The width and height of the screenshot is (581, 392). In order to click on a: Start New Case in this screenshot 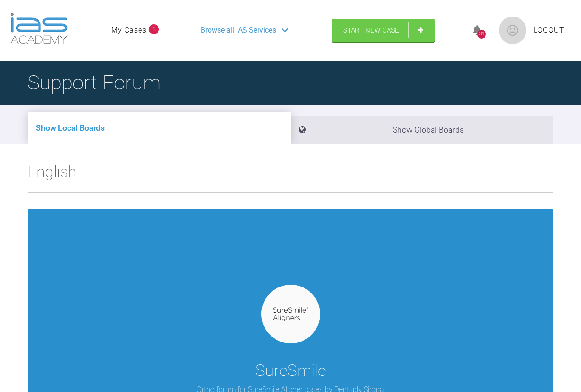, I will do `click(383, 30)`.